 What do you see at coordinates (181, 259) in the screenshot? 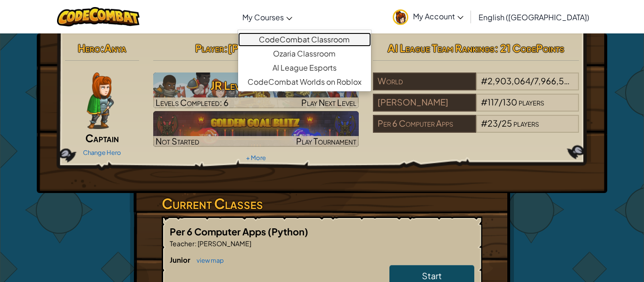
I see `span: Junior` at bounding box center [181, 259].